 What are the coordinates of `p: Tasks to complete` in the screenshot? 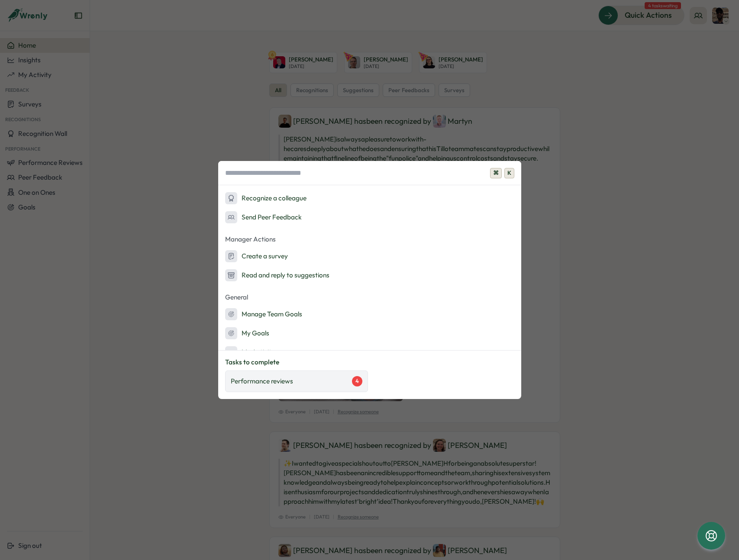 It's located at (370, 362).